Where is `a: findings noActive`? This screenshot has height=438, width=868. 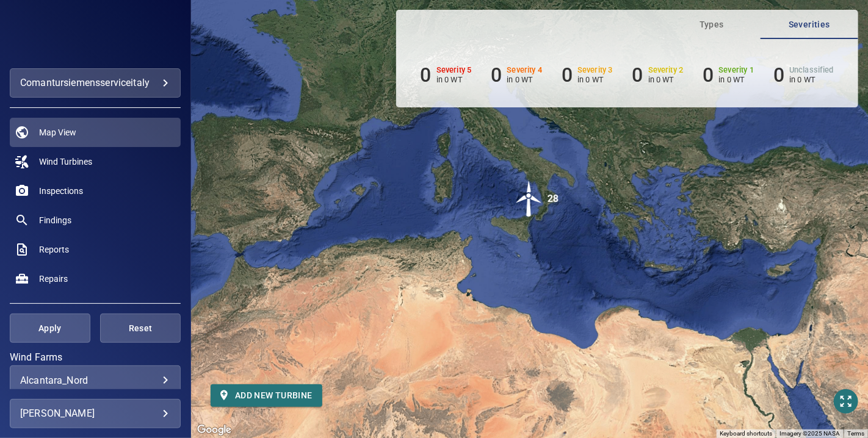
a: findings noActive is located at coordinates (95, 220).